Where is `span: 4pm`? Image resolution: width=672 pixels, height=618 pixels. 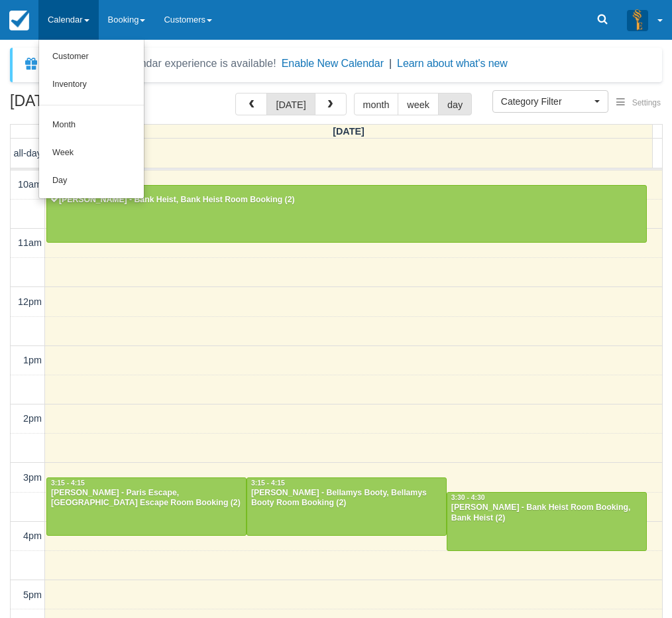 span: 4pm is located at coordinates (33, 536).